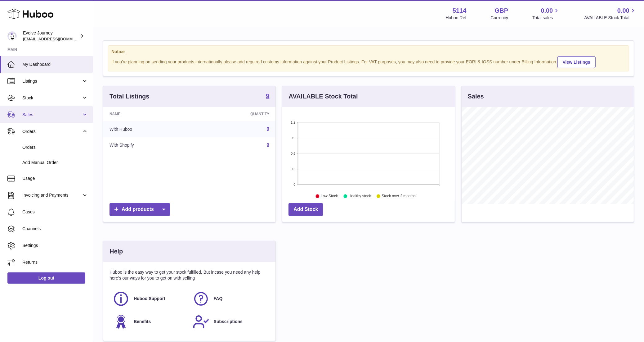 The image size is (644, 342). Describe the element at coordinates (459, 10) in the screenshot. I see `strong: 5114` at that location.